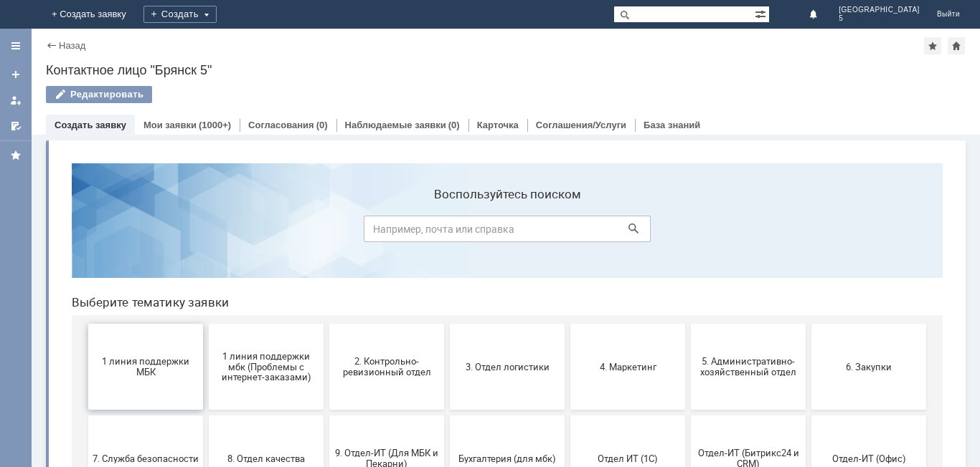 This screenshot has width=980, height=467. Describe the element at coordinates (326, 215) in the screenshot. I see `span: 2. Контрольно-ревизионный отдел` at that location.